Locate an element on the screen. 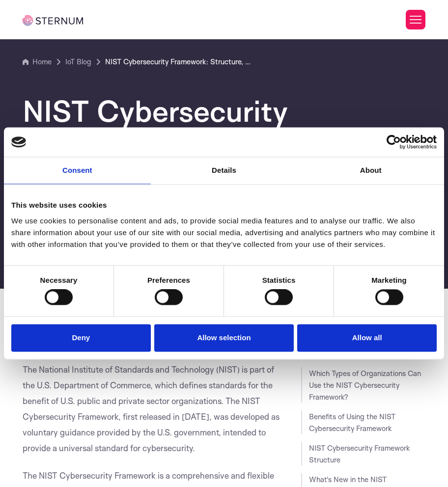 The image size is (448, 487). a: Consent is located at coordinates (77, 171).